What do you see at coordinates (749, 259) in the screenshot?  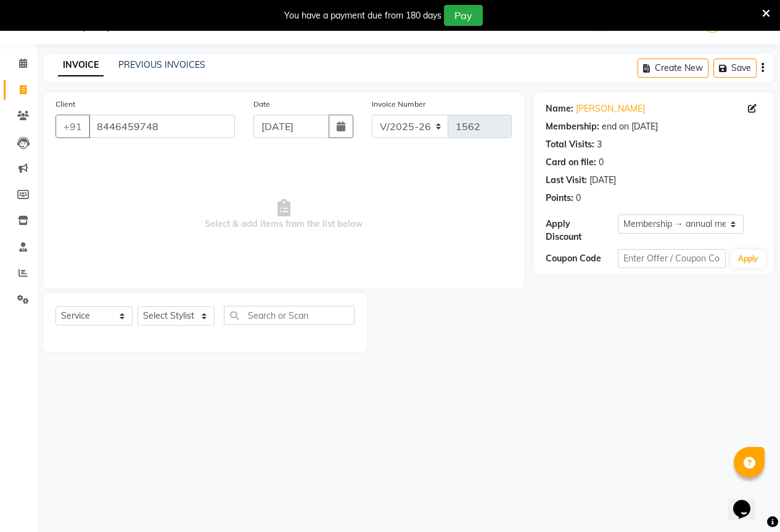 I see `button: Apply` at bounding box center [749, 259].